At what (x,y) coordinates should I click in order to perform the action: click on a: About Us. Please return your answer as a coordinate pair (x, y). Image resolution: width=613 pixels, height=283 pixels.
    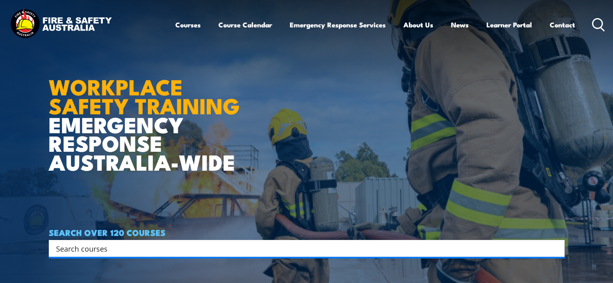
    Looking at the image, I should click on (418, 25).